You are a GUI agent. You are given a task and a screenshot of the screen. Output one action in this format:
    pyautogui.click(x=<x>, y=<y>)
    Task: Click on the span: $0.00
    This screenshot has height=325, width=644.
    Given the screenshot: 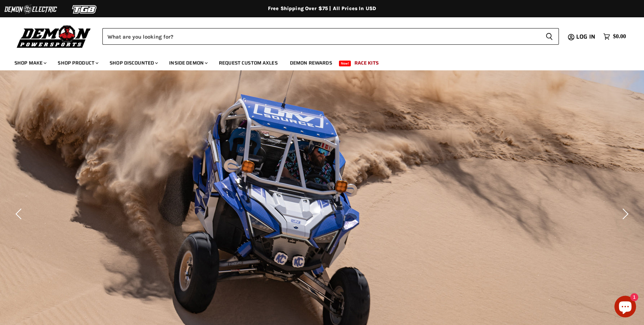 What is the action you would take?
    pyautogui.click(x=619, y=37)
    